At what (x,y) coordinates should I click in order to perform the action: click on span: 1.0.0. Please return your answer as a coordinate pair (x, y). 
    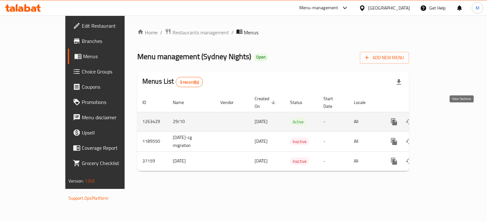
    Looking at the image, I should click on (90, 181).